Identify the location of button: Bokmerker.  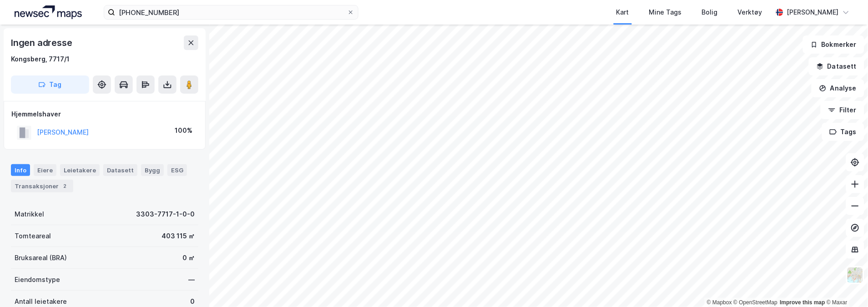
(834, 44).